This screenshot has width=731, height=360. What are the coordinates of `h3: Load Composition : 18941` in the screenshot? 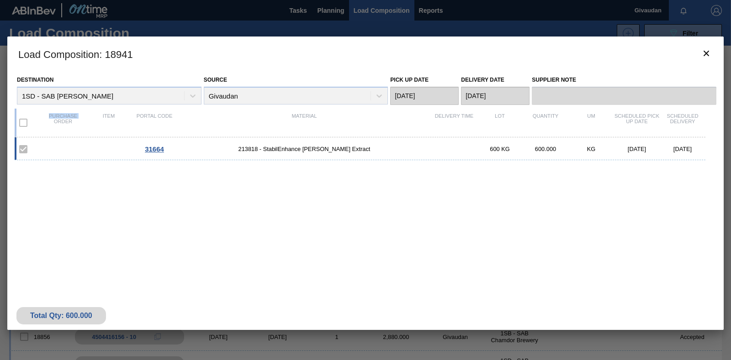 It's located at (365, 54).